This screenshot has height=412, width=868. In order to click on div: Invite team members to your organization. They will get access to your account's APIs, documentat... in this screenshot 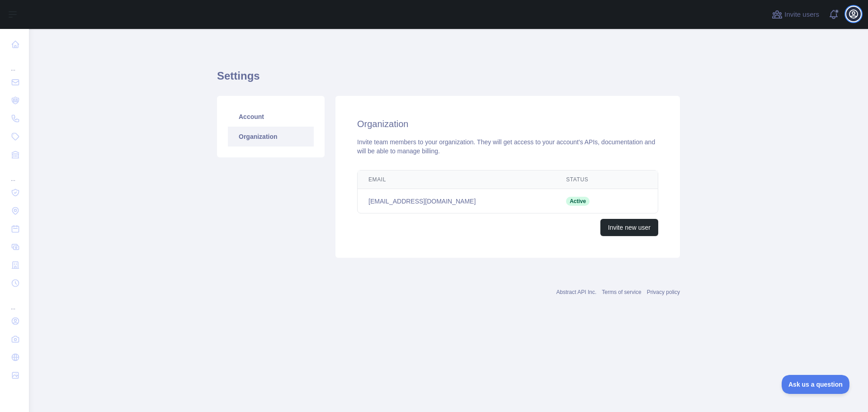, I will do `click(508, 146)`.